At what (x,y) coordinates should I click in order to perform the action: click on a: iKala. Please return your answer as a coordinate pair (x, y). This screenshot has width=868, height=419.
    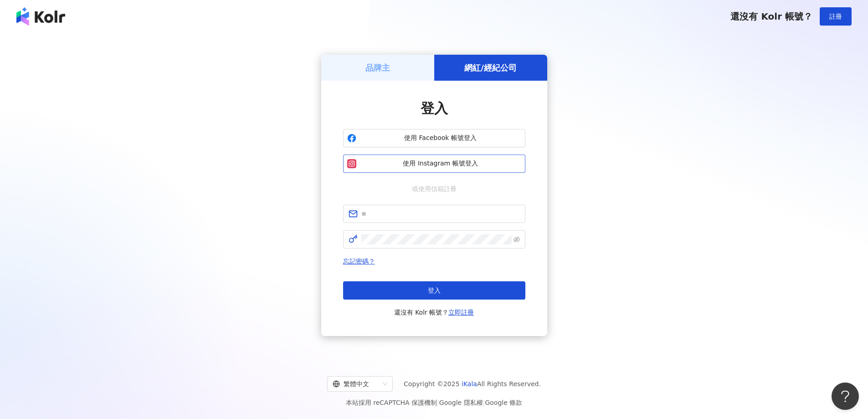
    Looking at the image, I should click on (469, 384).